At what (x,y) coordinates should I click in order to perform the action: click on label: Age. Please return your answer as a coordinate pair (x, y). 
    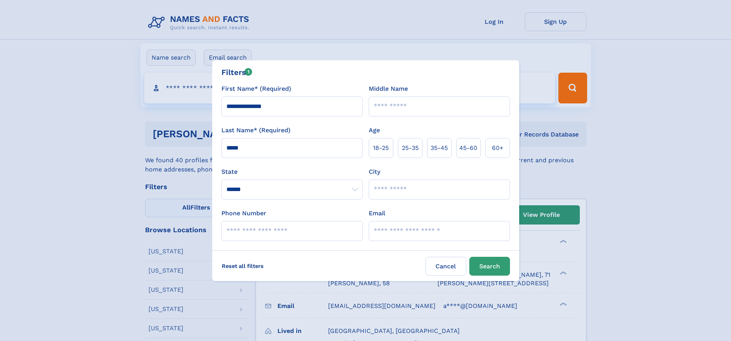
    Looking at the image, I should click on (374, 130).